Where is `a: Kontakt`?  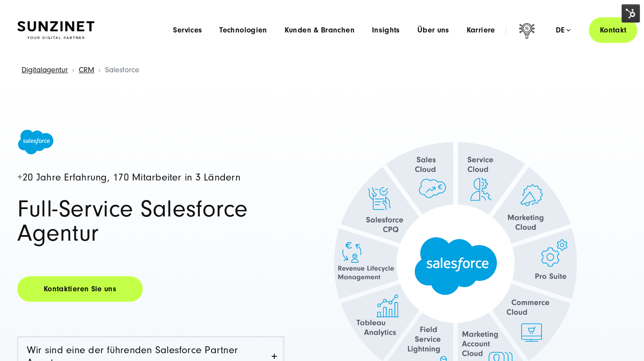
a: Kontakt is located at coordinates (613, 30).